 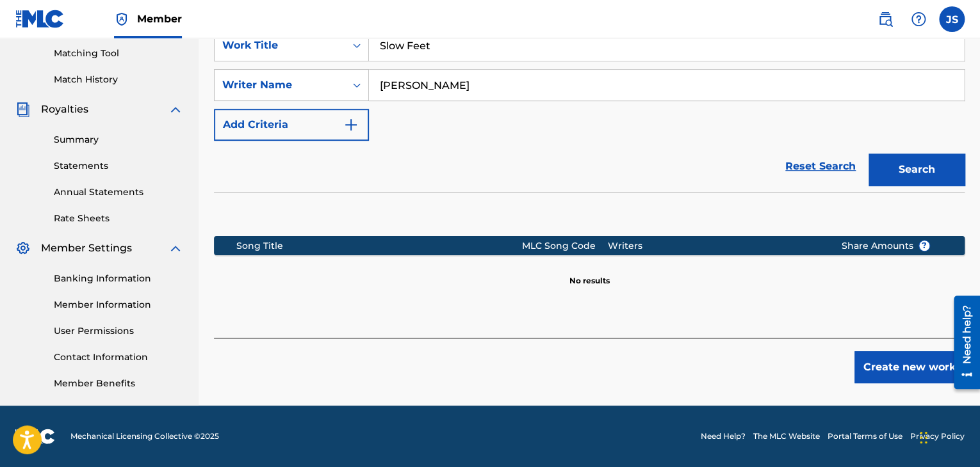 What do you see at coordinates (118, 357) in the screenshot?
I see `a: Contact Information` at bounding box center [118, 357].